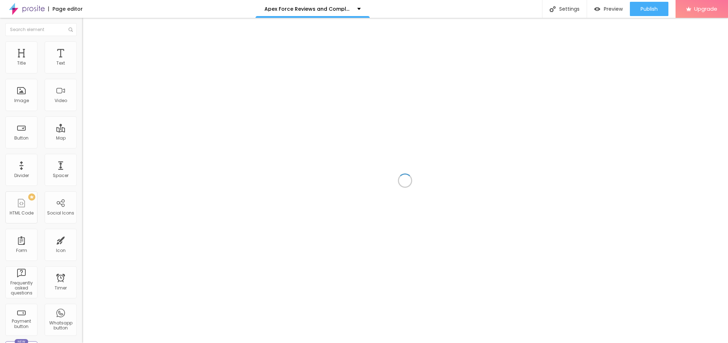  Describe the element at coordinates (61, 176) in the screenshot. I see `div: Spacer` at that location.